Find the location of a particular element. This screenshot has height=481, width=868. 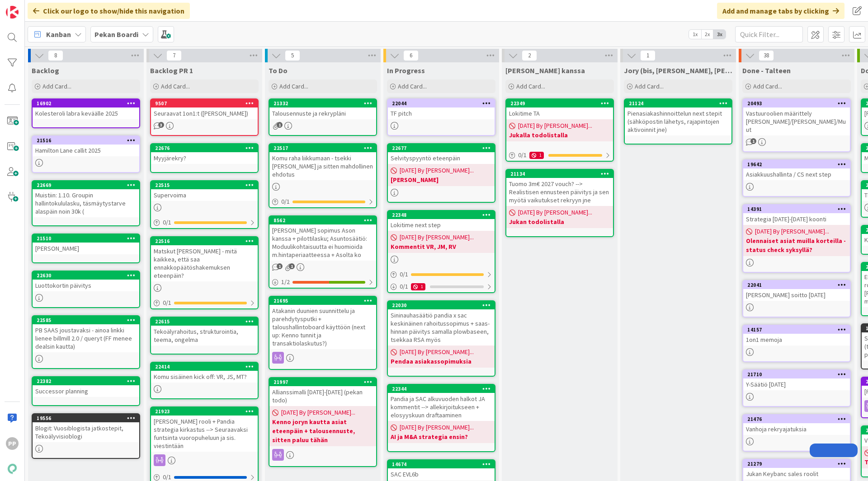

div: Click our logo to show/hide this navigation is located at coordinates (108, 10).